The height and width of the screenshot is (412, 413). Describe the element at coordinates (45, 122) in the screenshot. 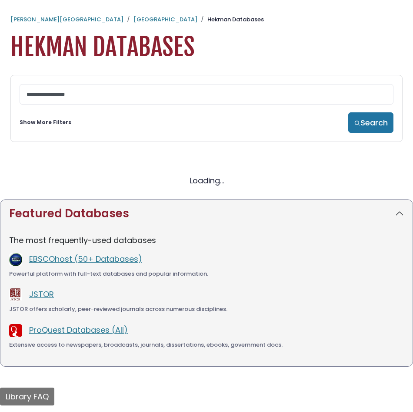

I see `a: Show More Filters` at that location.